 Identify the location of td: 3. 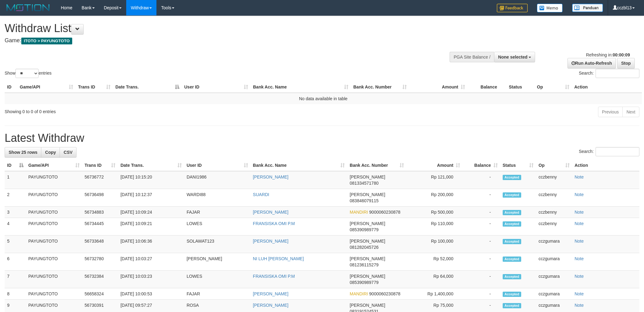
(15, 212).